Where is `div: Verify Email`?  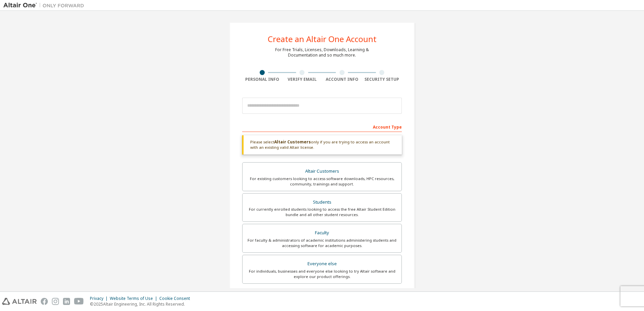
div: Verify Email is located at coordinates (302, 79).